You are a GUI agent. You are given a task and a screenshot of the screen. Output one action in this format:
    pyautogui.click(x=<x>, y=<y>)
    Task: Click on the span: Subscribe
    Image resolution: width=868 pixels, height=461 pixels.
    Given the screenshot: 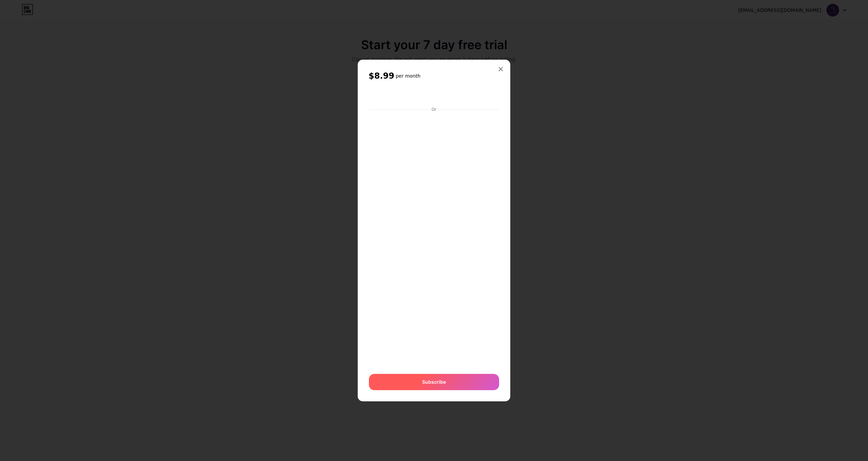 What is the action you would take?
    pyautogui.click(x=434, y=382)
    